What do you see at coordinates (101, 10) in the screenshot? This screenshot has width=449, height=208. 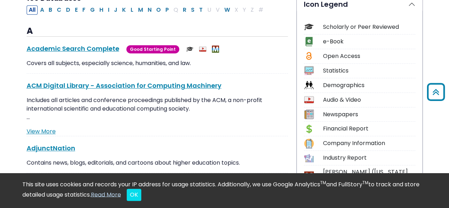 I see `button: Filter Results H` at bounding box center [101, 10].